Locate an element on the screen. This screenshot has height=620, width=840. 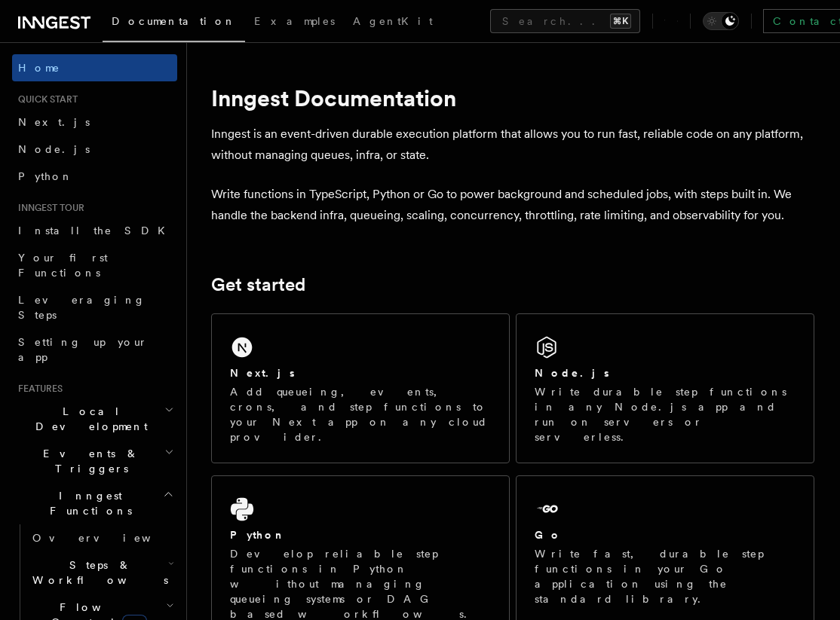
a: Your first Functions is located at coordinates (94, 266).